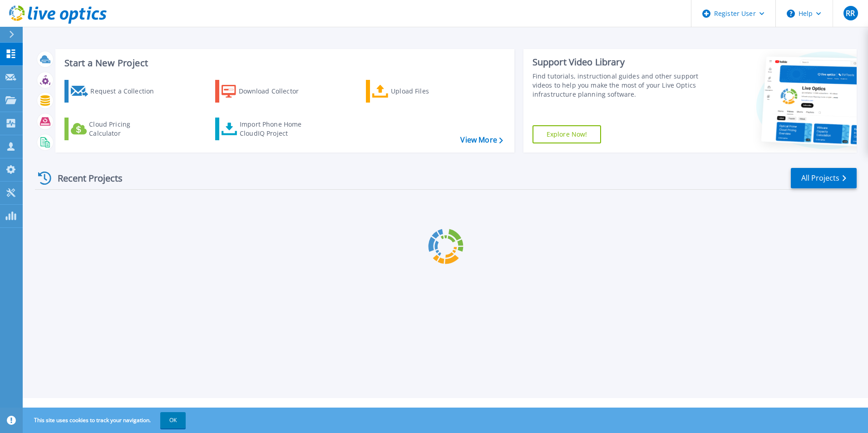 Image resolution: width=868 pixels, height=433 pixels. Describe the element at coordinates (266, 91) in the screenshot. I see `a: Download Collector` at that location.